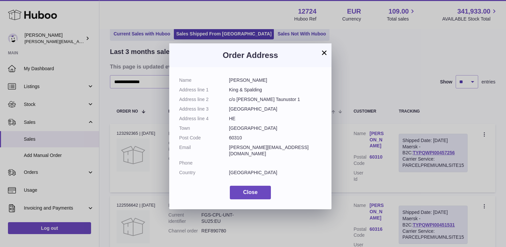 This screenshot has height=247, width=506. What do you see at coordinates (204, 172) in the screenshot?
I see `dt: Country` at bounding box center [204, 172].